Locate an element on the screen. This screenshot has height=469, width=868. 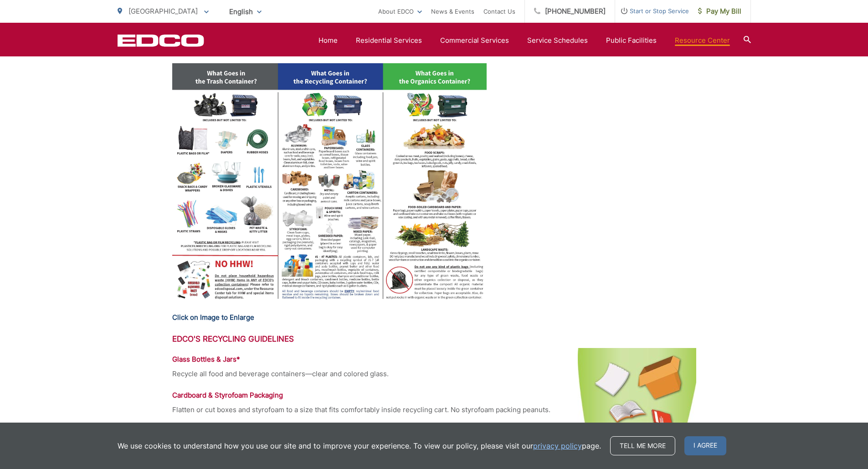
span: Pay My Bill is located at coordinates (719, 11).